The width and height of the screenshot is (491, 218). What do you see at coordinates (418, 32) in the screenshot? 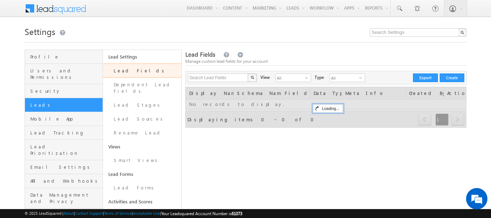
I see `input: Search Settings` at bounding box center [418, 32].